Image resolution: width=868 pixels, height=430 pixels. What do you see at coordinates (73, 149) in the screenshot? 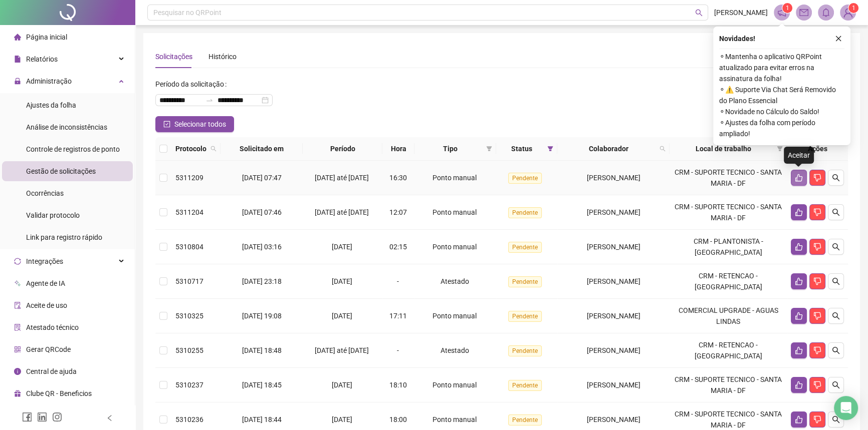
I see `span: Controle de registros de ponto` at bounding box center [73, 149].